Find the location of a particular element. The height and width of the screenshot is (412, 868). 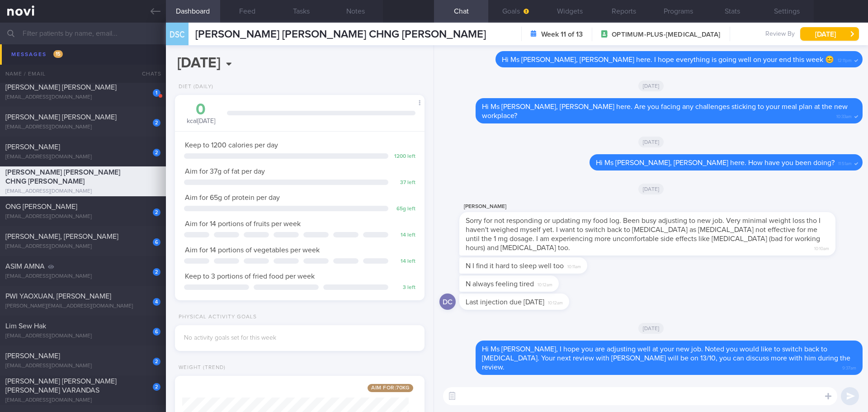

span: 10:33am is located at coordinates (844, 116).